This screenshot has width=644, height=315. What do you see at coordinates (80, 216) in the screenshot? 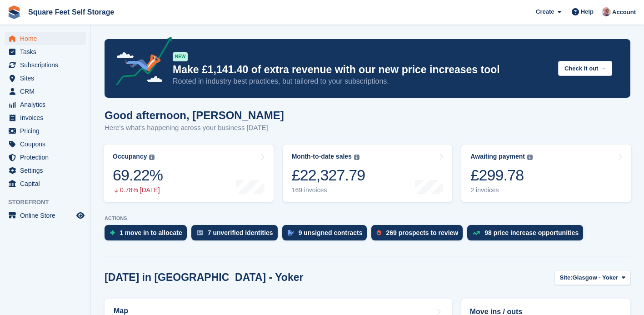
I see `a: Preview store` at bounding box center [80, 216].